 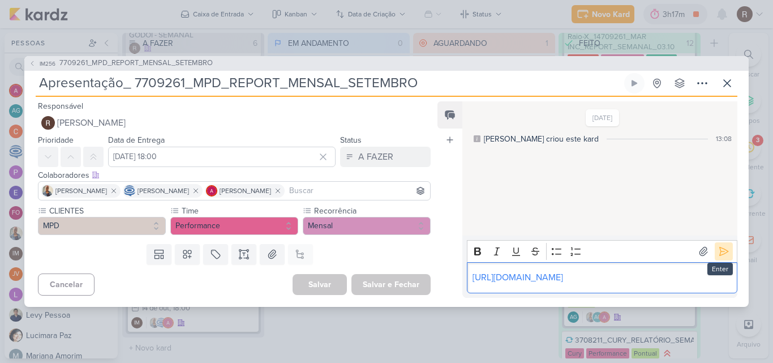 I want to click on label: Responsável, so click(x=61, y=106).